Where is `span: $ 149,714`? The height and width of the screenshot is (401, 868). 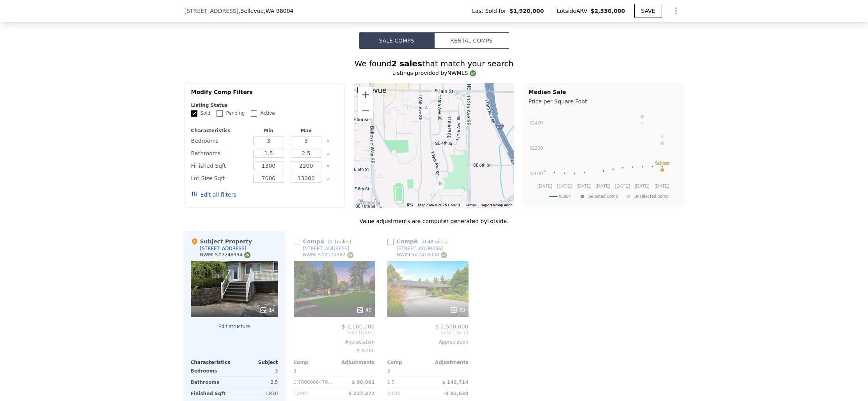
span: $ 149,714 is located at coordinates (455, 382).